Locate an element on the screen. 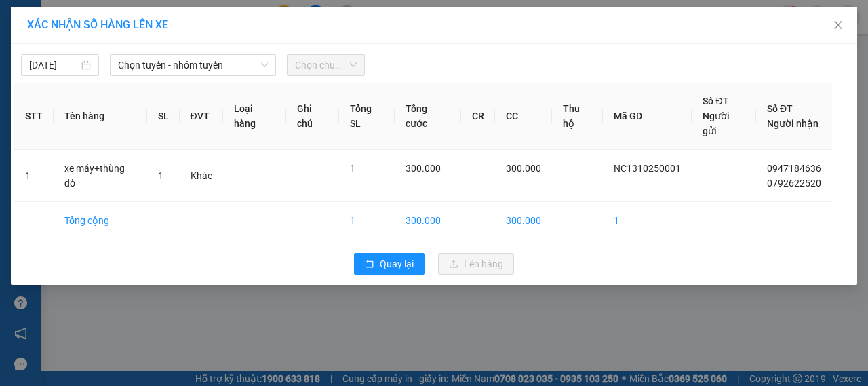 The height and width of the screenshot is (386, 868). img: logo is located at coordinates (17, 63).